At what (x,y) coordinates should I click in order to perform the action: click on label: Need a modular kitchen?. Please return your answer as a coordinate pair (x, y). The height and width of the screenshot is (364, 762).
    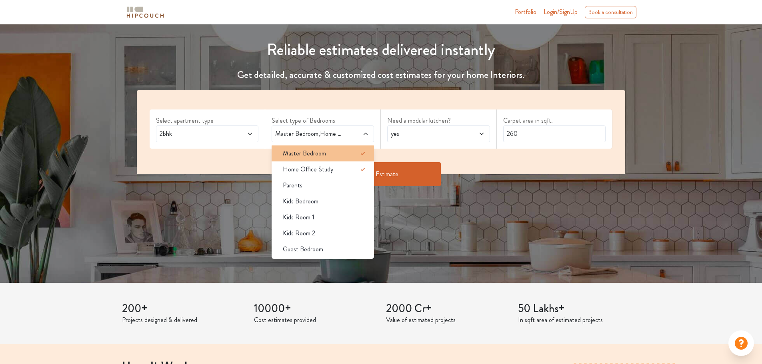
    Looking at the image, I should click on (438, 121).